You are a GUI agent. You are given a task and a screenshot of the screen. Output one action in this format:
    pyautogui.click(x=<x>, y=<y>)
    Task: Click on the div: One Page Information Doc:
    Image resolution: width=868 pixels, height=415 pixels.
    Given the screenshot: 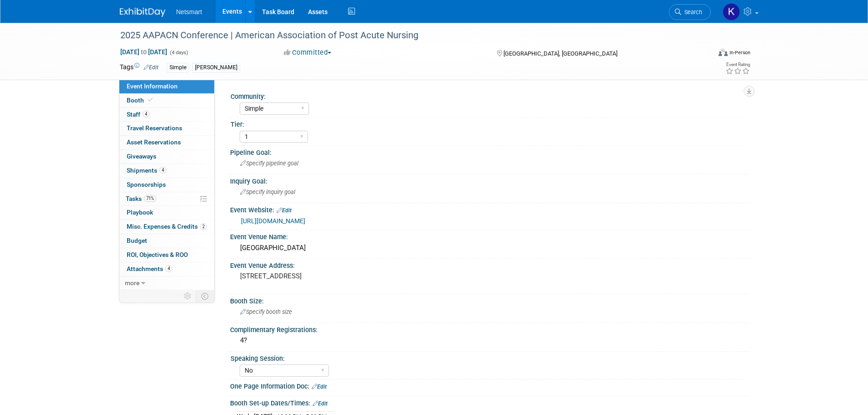 What is the action you would take?
    pyautogui.click(x=490, y=385)
    